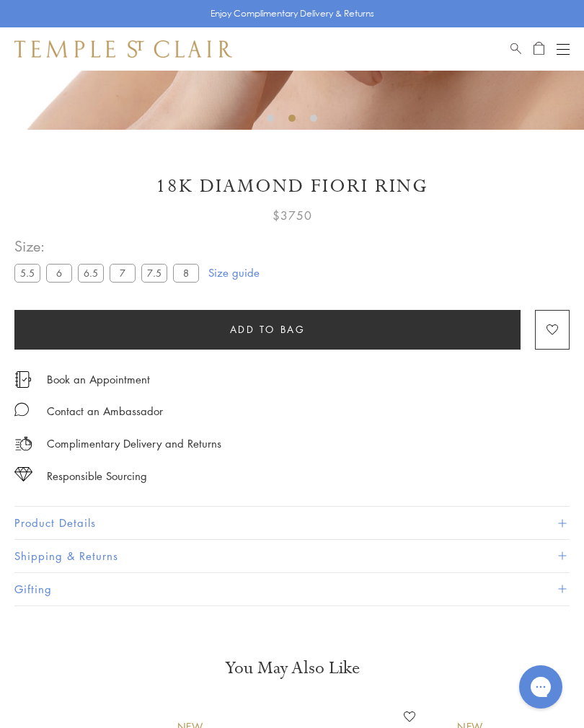  Describe the element at coordinates (292, 556) in the screenshot. I see `button: Shipping & Returns` at that location.